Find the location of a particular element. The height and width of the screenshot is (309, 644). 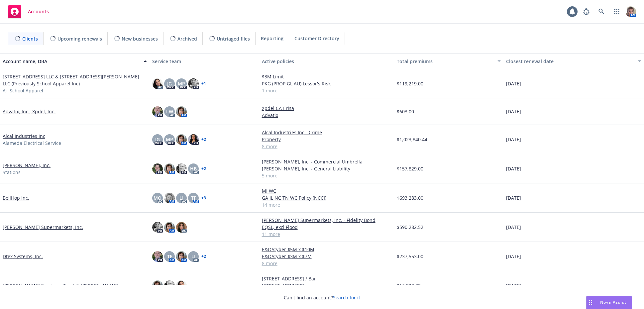

a: Search is located at coordinates (602, 12).